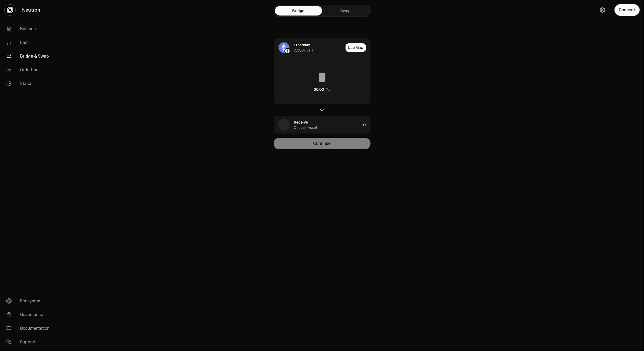 The height and width of the screenshot is (351, 644). What do you see at coordinates (301, 122) in the screenshot?
I see `div: Receive` at bounding box center [301, 122].